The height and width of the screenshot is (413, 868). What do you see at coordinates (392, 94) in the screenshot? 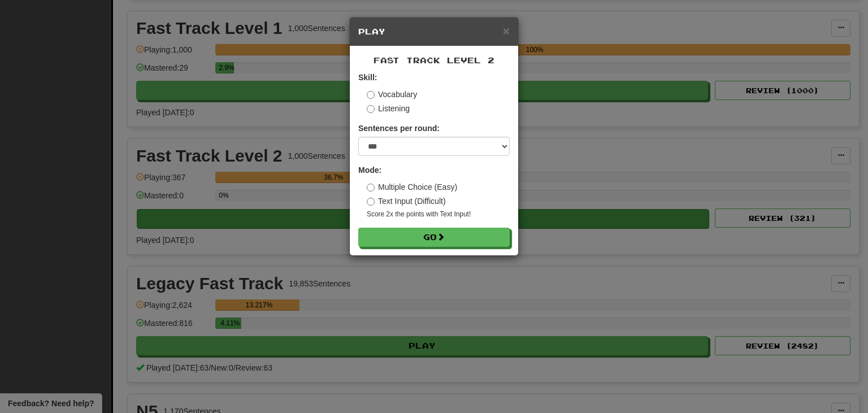
I see `label: Vocabulary` at bounding box center [392, 94].